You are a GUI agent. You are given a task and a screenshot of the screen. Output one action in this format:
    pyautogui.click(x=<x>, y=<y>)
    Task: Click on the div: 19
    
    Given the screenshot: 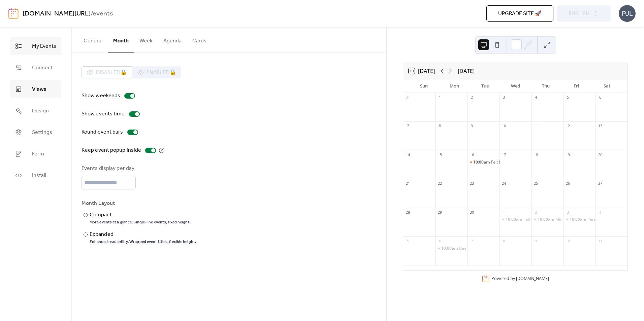 What is the action you would take?
    pyautogui.click(x=568, y=155)
    